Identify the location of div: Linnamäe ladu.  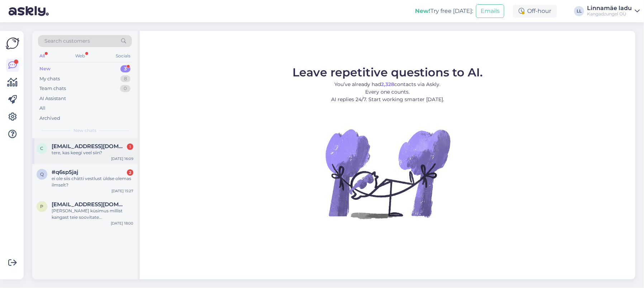
(609, 8).